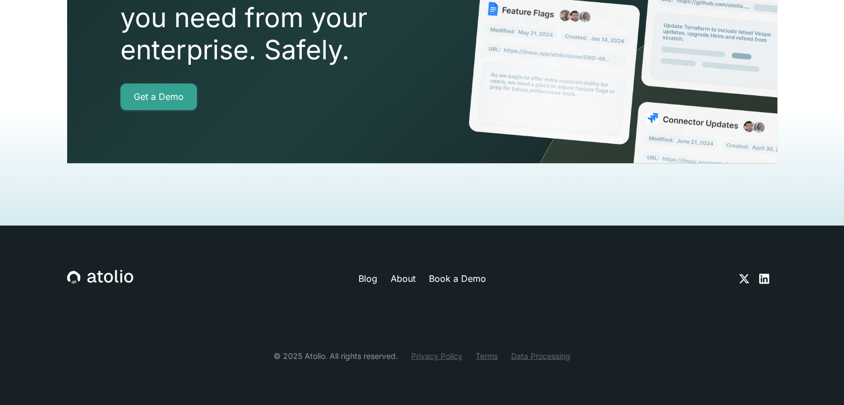 The height and width of the screenshot is (405, 844). Describe the element at coordinates (367, 278) in the screenshot. I see `a: Blog` at that location.